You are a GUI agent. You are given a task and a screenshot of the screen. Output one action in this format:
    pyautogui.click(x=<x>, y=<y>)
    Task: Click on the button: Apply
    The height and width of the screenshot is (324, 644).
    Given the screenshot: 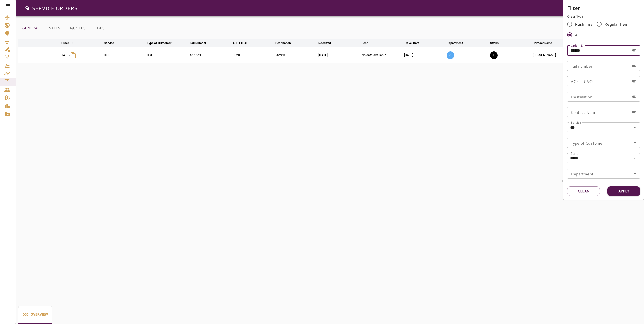 What is the action you would take?
    pyautogui.click(x=624, y=191)
    